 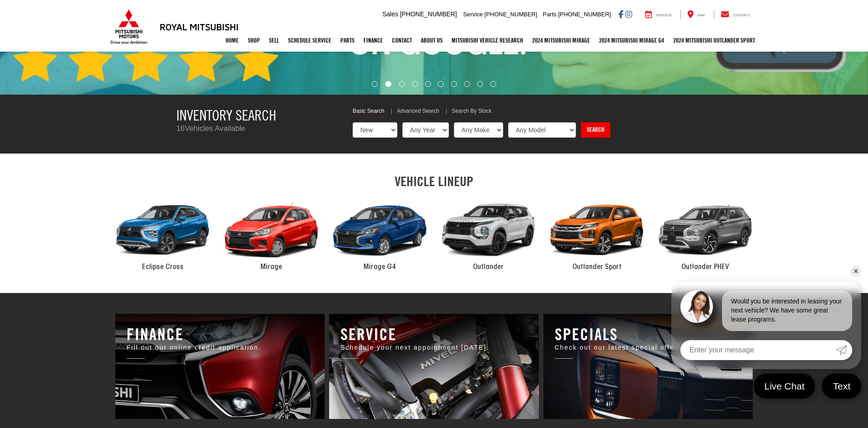 I want to click on select: Choose Year from the dropdown, so click(x=425, y=130).